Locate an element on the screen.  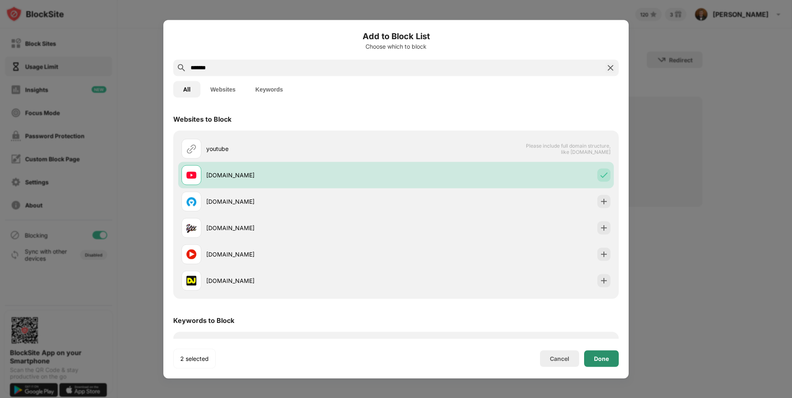
div: Websites to Block is located at coordinates (202, 119).